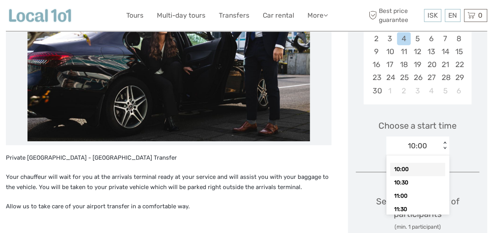 This screenshot has width=493, height=233. I want to click on div: Choose Tuesday, November 25th, 2025, so click(404, 77).